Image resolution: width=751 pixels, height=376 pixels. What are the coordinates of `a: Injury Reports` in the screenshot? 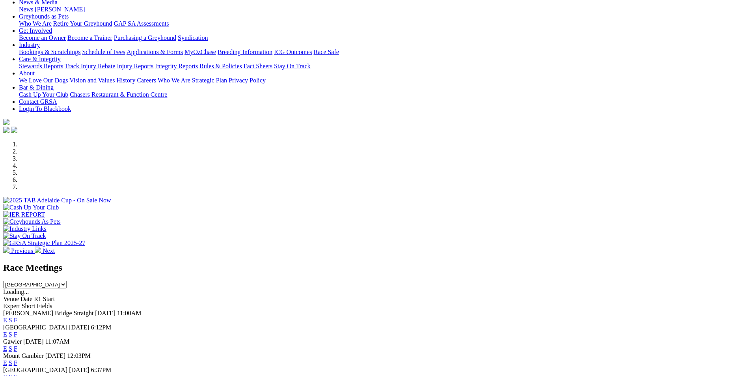 It's located at (135, 66).